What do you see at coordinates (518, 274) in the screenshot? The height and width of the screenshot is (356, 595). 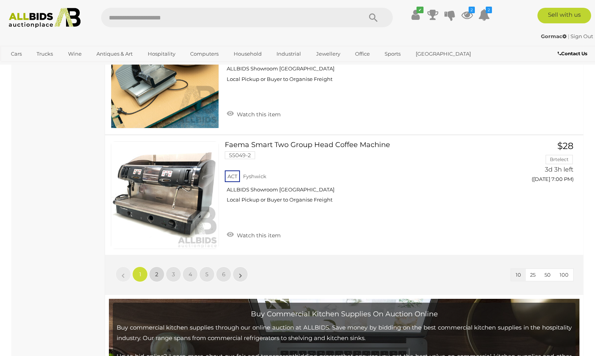 I see `span: 10` at bounding box center [518, 274].